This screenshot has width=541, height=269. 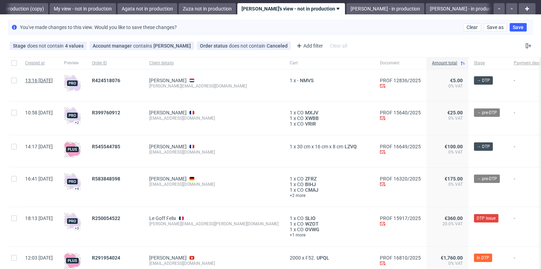 I want to click on a: SLIO, so click(x=310, y=218).